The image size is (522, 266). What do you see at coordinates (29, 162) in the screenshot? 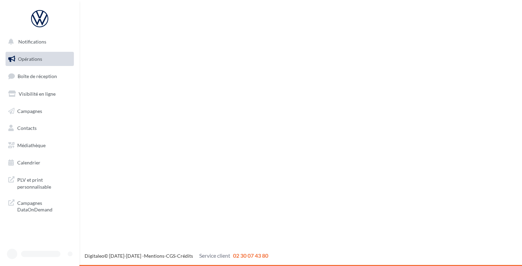
I see `span: Calendrier` at bounding box center [29, 162].